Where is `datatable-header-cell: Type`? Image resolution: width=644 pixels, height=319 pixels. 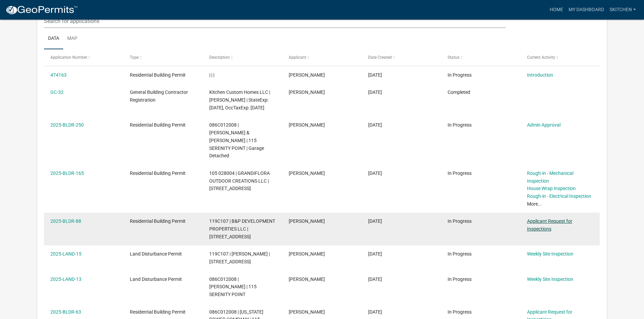
datatable-header-cell: Type is located at coordinates (163, 57).